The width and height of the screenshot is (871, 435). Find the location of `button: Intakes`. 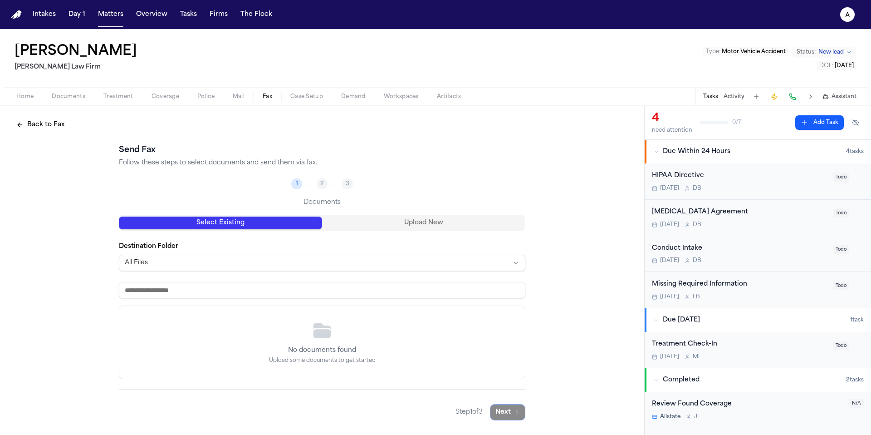

button: Intakes is located at coordinates (44, 15).